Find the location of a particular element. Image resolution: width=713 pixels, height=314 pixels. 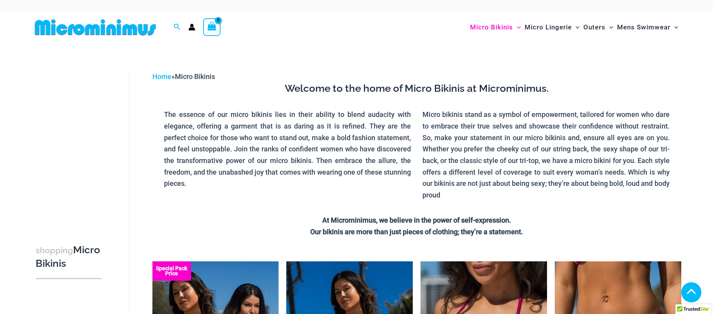

span: Outers is located at coordinates (594, 27).